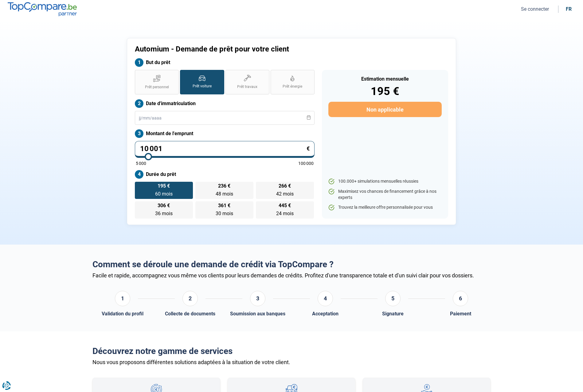 This screenshot has height=392, width=583. What do you see at coordinates (164, 194) in the screenshot?
I see `span: 60 mois` at bounding box center [164, 194].